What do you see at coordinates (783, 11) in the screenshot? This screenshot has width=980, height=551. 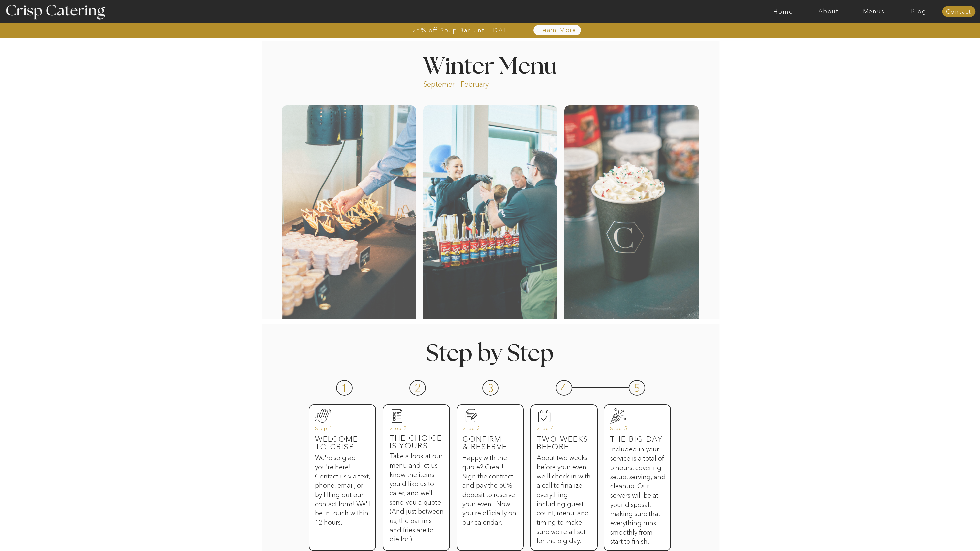 I see `nav: Home` at bounding box center [783, 11].